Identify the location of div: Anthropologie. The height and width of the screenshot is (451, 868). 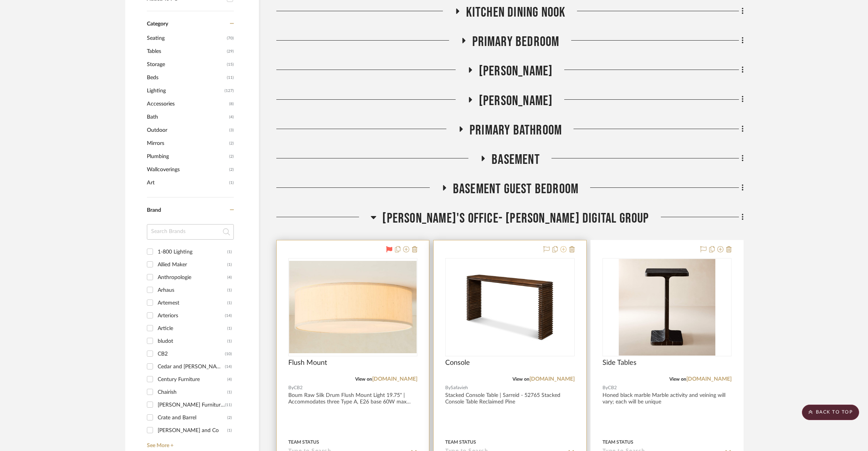
(192, 278).